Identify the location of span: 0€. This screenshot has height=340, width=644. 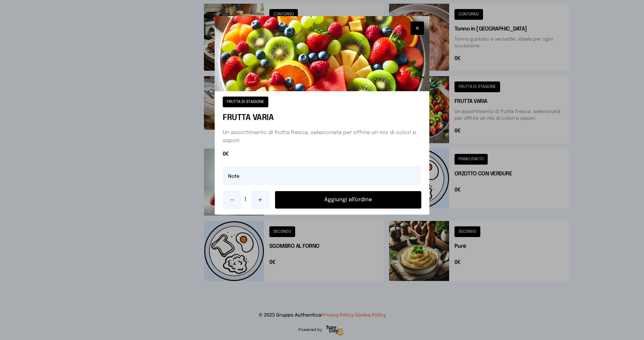
(322, 154).